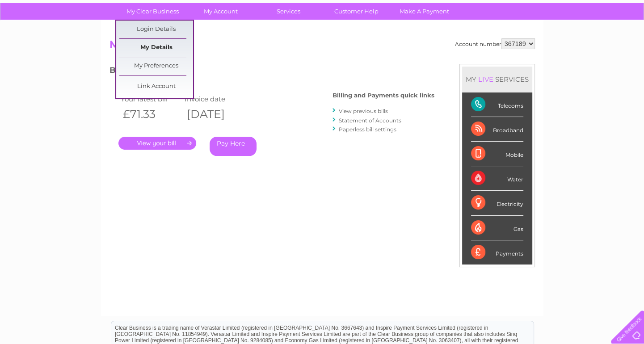 This screenshot has height=344, width=644. Describe the element at coordinates (45, 37) in the screenshot. I see `img: logo.png` at that location.